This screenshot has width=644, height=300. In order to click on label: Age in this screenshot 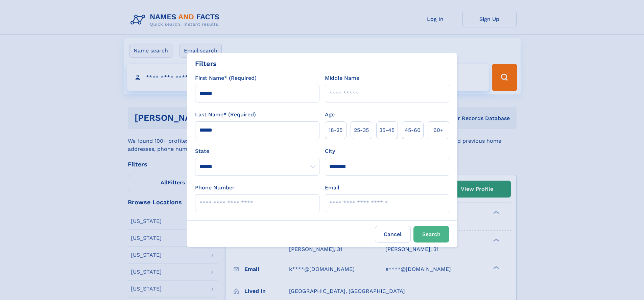, I will do `click(330, 115)`.